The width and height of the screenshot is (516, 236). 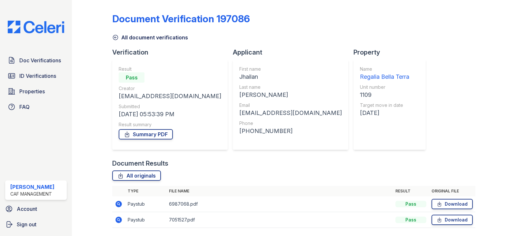 What do you see at coordinates (291, 105) in the screenshot?
I see `div: Email` at bounding box center [291, 105].